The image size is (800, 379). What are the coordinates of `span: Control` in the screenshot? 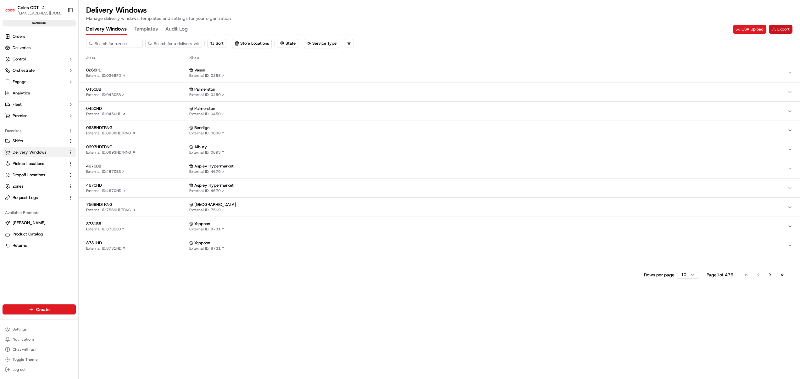 It's located at (19, 59).